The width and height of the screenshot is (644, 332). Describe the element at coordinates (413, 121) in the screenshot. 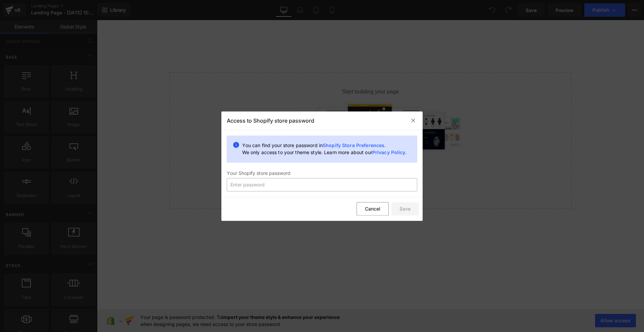

I see `img: close-modal.svg` at that location.